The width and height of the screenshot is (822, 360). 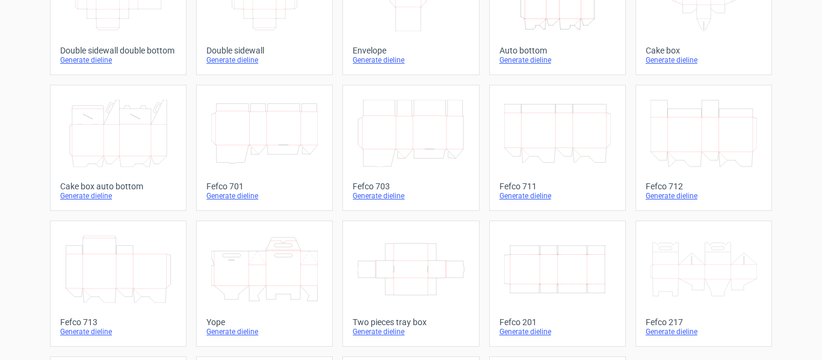 I want to click on div: Fefco 701, so click(x=264, y=186).